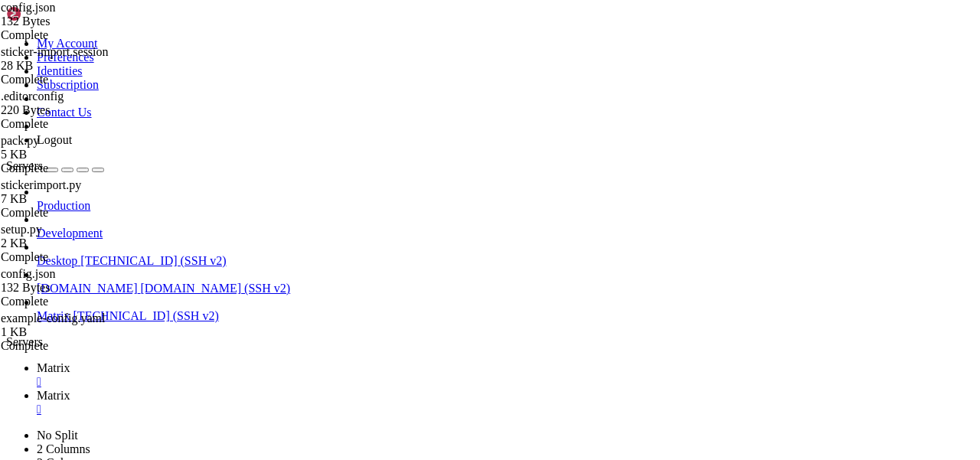 The image size is (980, 460). Describe the element at coordinates (221, 220) in the screenshot. I see `span: Расширенное поддержание безопасности (ESM) для Applications выключено.` at that location.